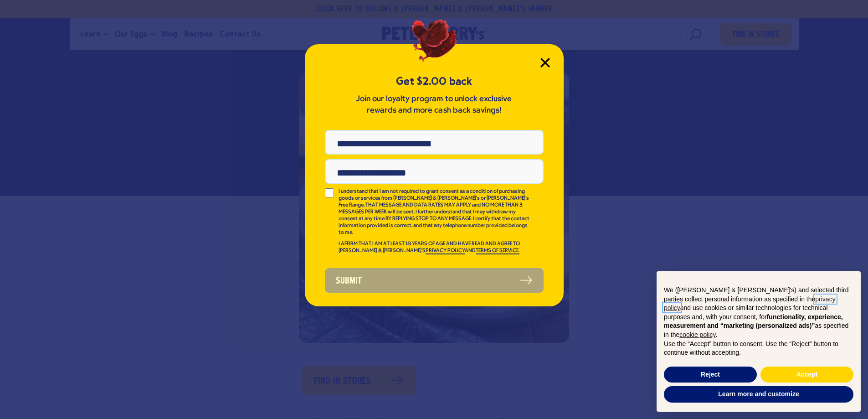  I want to click on button: Learn more and customize, so click(759, 394).